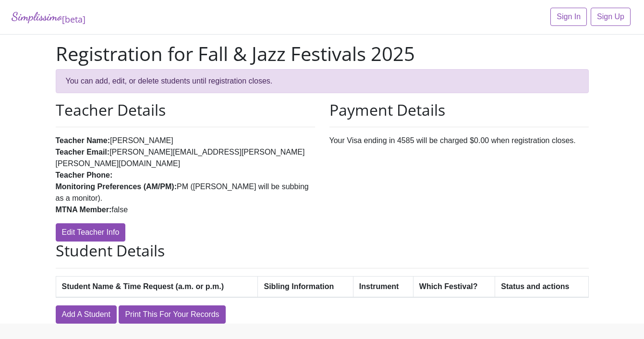  Describe the element at coordinates (83, 209) in the screenshot. I see `strong: MTNA Member:` at that location.